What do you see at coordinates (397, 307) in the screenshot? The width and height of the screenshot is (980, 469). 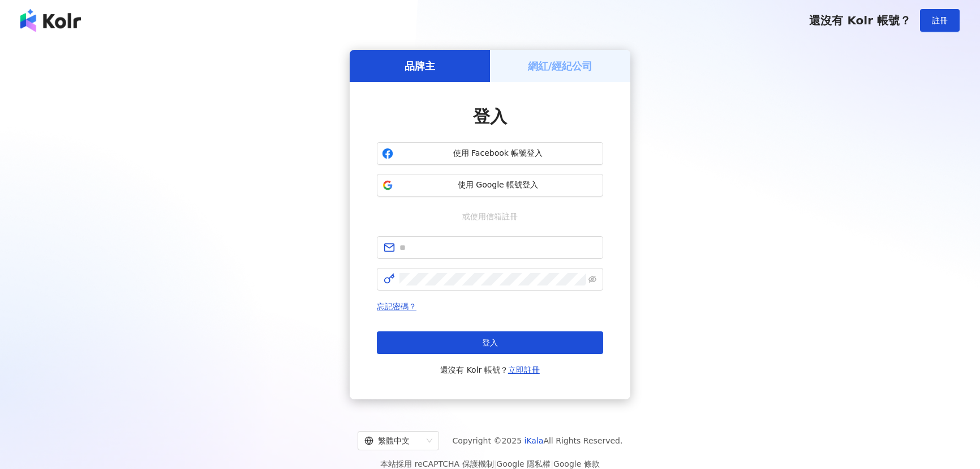 I see `a: 忘記密碼？` at bounding box center [397, 307].